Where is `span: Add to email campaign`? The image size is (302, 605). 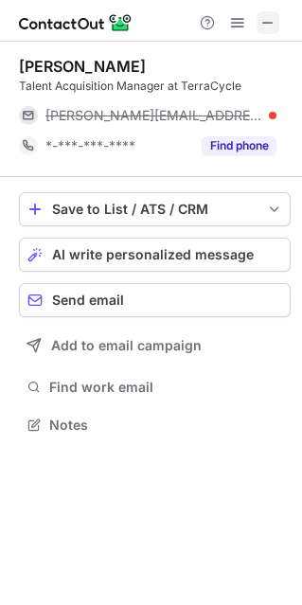 span: Add to email campaign is located at coordinates (126, 346).